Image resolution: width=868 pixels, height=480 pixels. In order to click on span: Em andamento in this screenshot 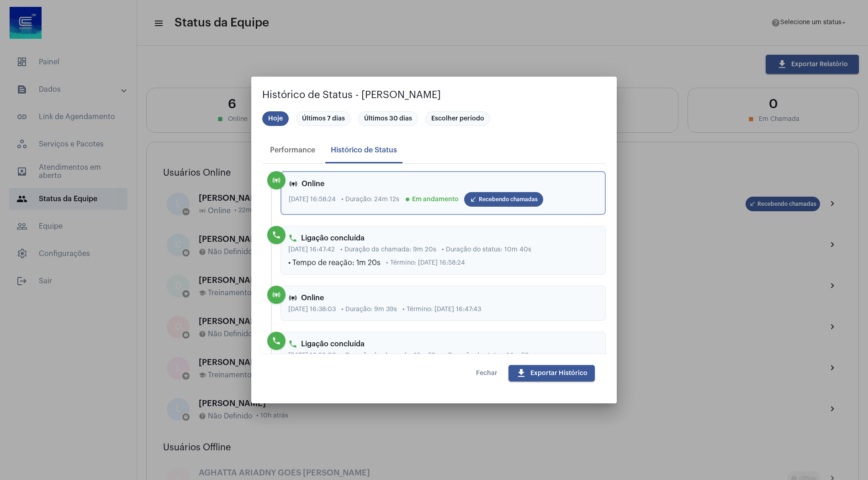, I will do `click(431, 199)`.